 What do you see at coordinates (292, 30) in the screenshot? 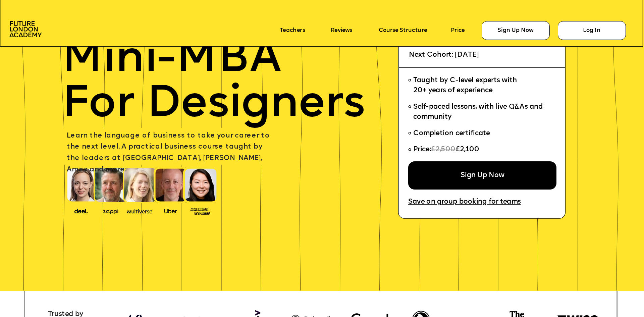
I see `a: Teachers` at bounding box center [292, 30].